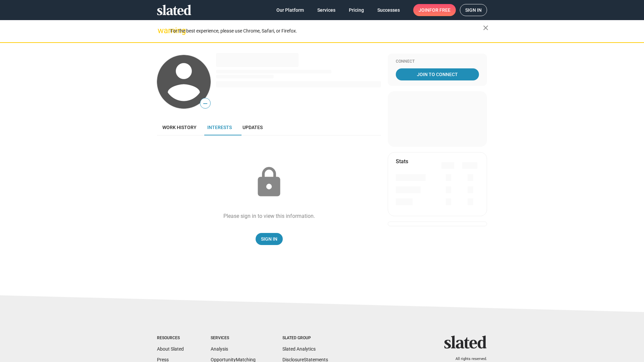 The height and width of the screenshot is (362, 644). I want to click on mat-icon: lock, so click(269, 183).